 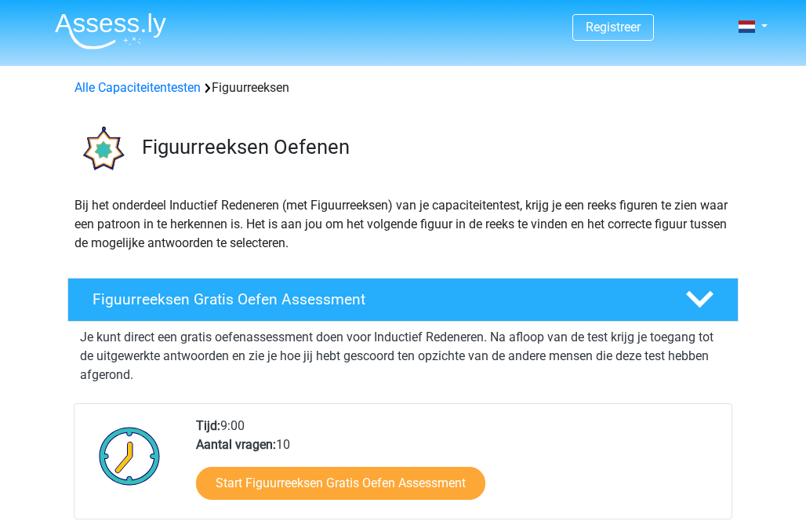 I want to click on b: Aantal vragen:, so click(x=236, y=444).